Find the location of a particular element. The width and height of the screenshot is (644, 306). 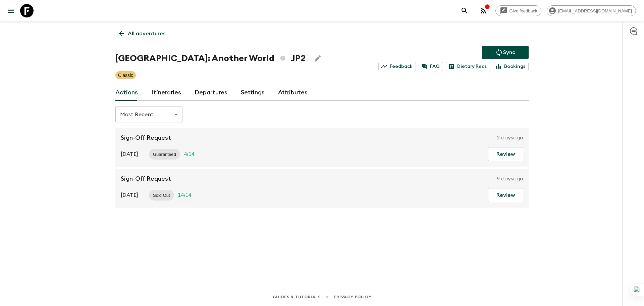

a: Actions is located at coordinates (126, 93).